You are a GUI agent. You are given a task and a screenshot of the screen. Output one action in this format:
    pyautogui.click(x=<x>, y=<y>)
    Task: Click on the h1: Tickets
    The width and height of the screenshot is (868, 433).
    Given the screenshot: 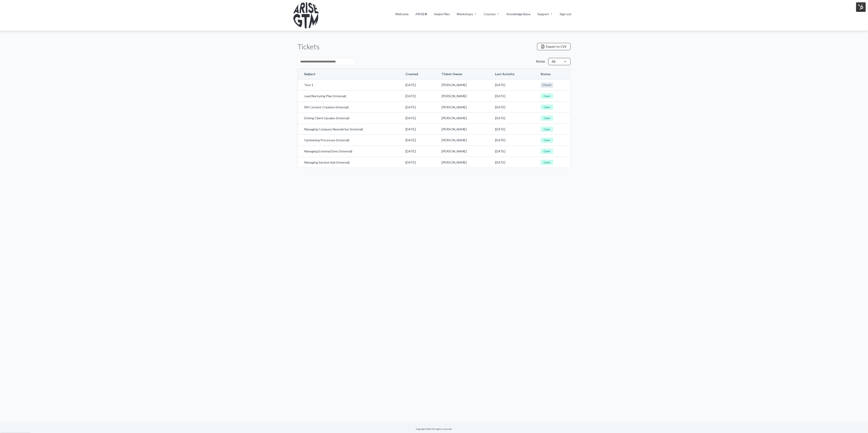 What is the action you would take?
    pyautogui.click(x=309, y=47)
    